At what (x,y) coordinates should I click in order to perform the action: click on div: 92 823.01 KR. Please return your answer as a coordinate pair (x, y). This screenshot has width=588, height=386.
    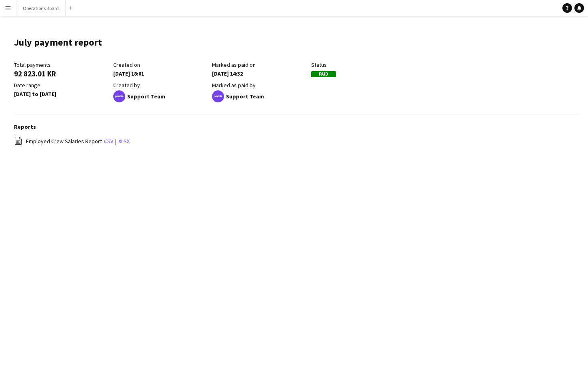
    Looking at the image, I should click on (62, 74).